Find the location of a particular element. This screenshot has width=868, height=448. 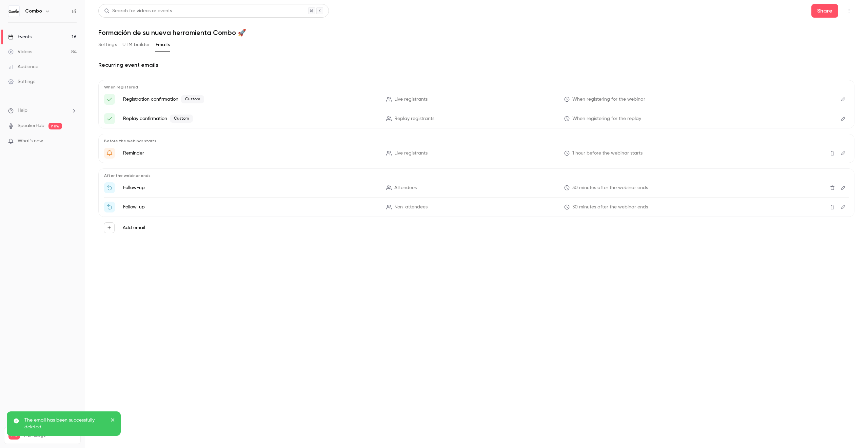

span: Replay registrants is located at coordinates (414, 118).